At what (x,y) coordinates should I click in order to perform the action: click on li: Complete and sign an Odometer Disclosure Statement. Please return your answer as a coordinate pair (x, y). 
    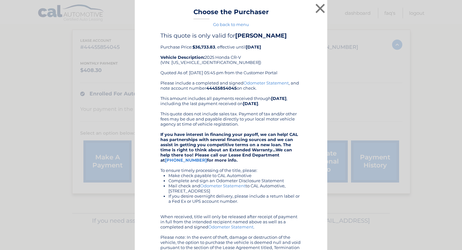
    Looking at the image, I should click on (235, 180).